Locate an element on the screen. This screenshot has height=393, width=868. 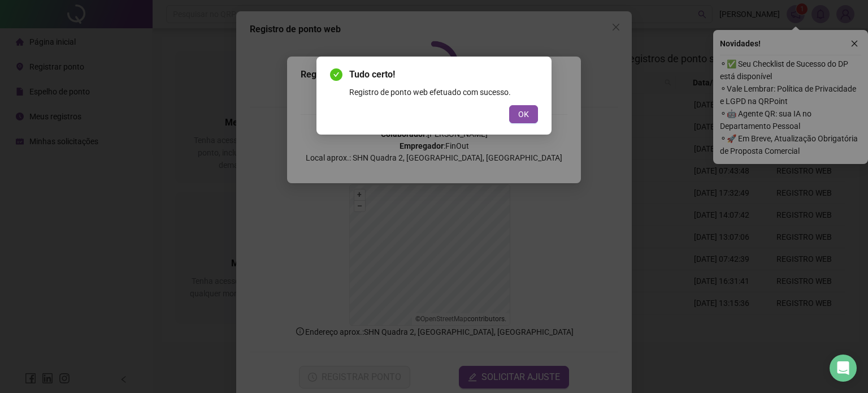
span: check-circle is located at coordinates (336, 75).